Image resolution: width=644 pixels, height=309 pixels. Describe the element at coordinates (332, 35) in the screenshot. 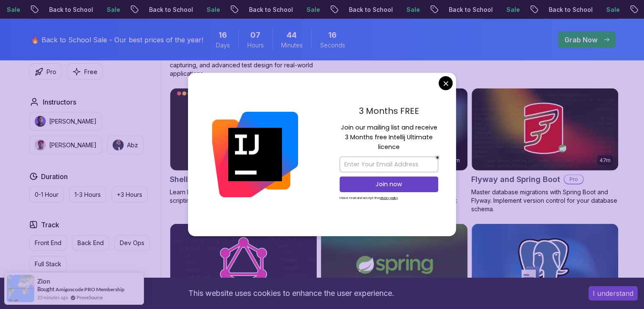

I see `span: 16 Seconds` at that location.